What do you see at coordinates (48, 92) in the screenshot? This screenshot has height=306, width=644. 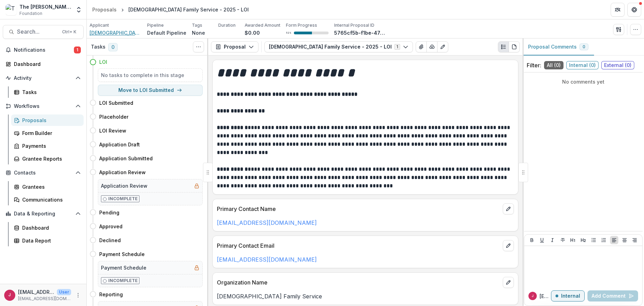 I see `a: Tasks` at bounding box center [48, 92].